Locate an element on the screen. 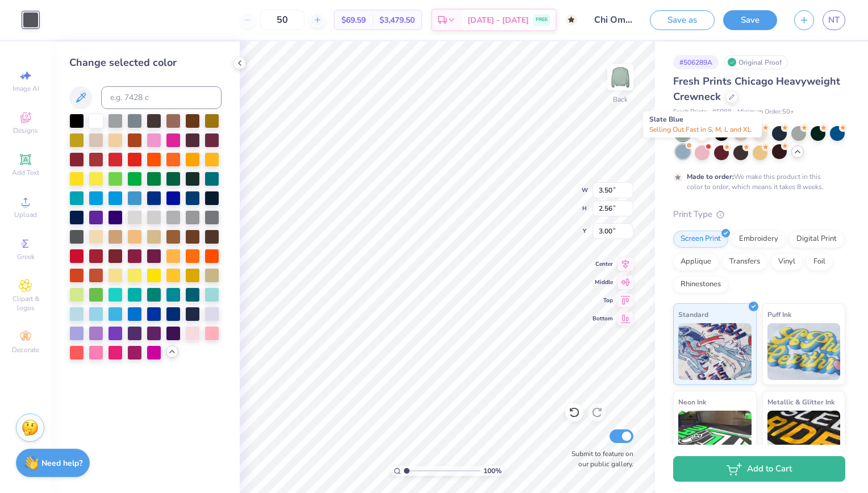 The width and height of the screenshot is (868, 493). div: Rhinestones is located at coordinates (701, 285).